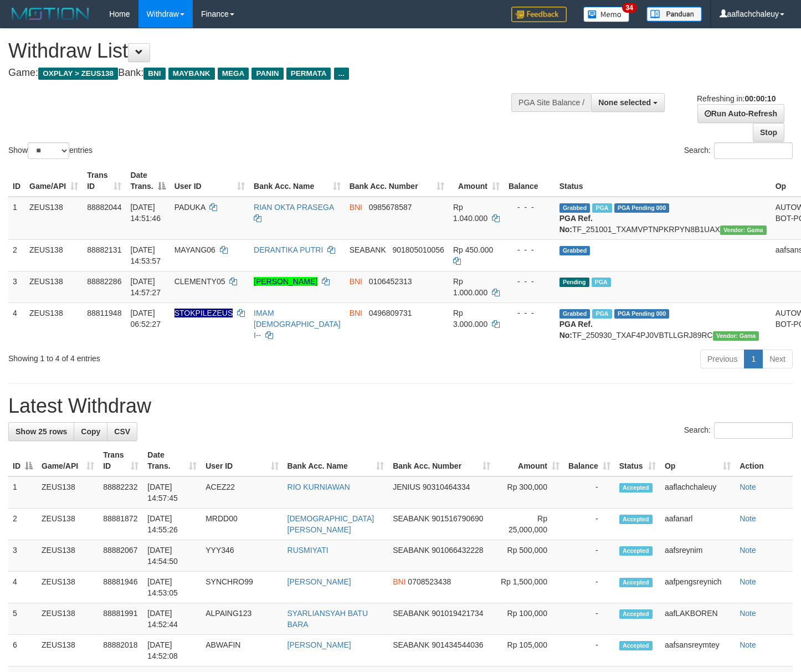 Image resolution: width=801 pixels, height=672 pixels. I want to click on img: Feedback.jpg, so click(539, 14).